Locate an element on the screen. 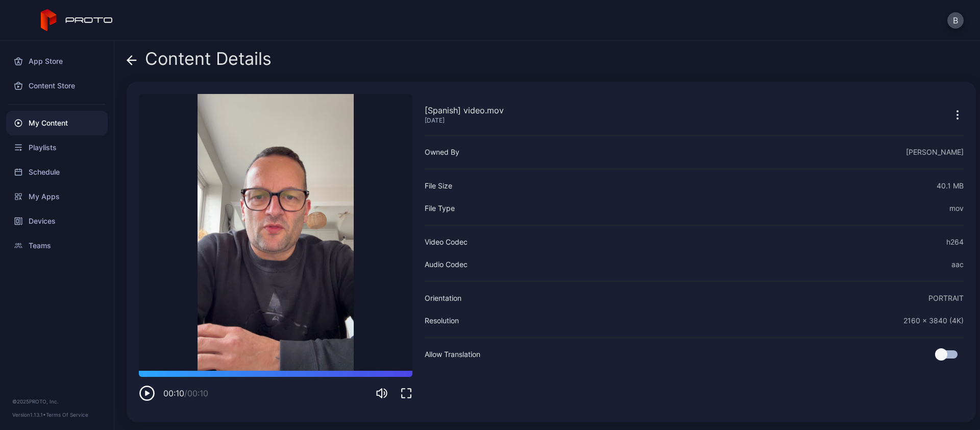 This screenshot has height=430, width=980. a: My Apps is located at coordinates (57, 196).